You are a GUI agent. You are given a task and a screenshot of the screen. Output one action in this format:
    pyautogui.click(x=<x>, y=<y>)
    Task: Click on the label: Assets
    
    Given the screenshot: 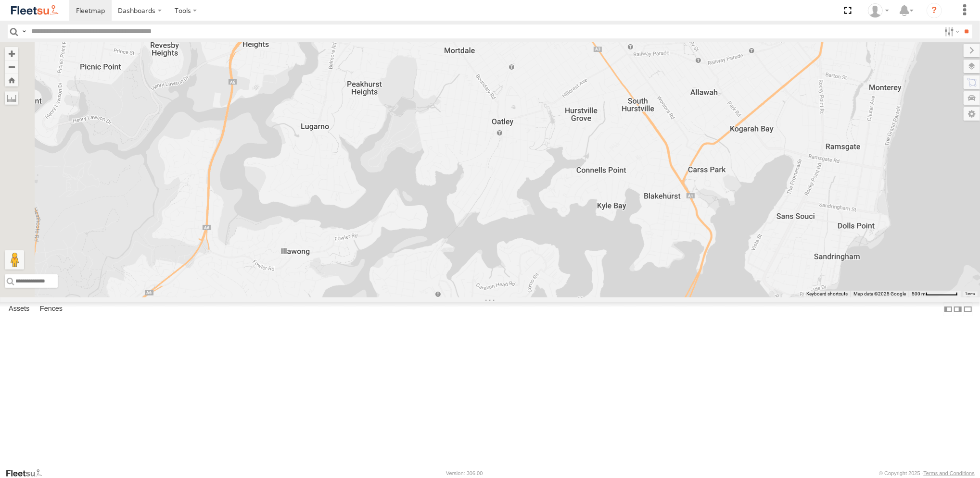 What is the action you would take?
    pyautogui.click(x=19, y=310)
    